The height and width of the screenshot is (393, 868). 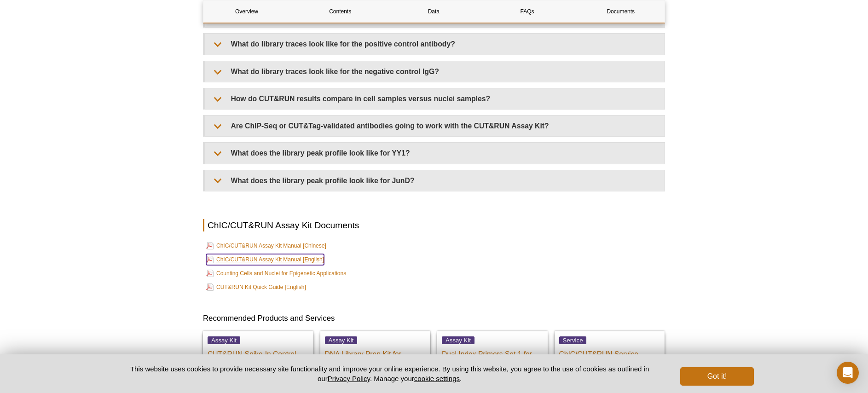 I want to click on summary: What do library traces look like for the positive control antibody?, so click(x=435, y=44).